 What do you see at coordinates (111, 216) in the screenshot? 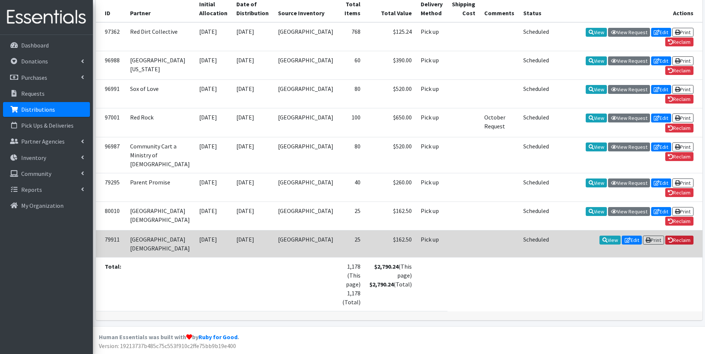
I see `td: 80010` at bounding box center [111, 216].